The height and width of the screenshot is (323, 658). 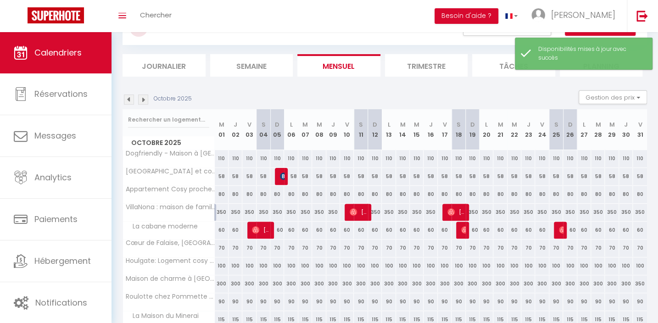 What do you see at coordinates (612, 97) in the screenshot?
I see `button: Gestion des prix` at bounding box center [612, 97].